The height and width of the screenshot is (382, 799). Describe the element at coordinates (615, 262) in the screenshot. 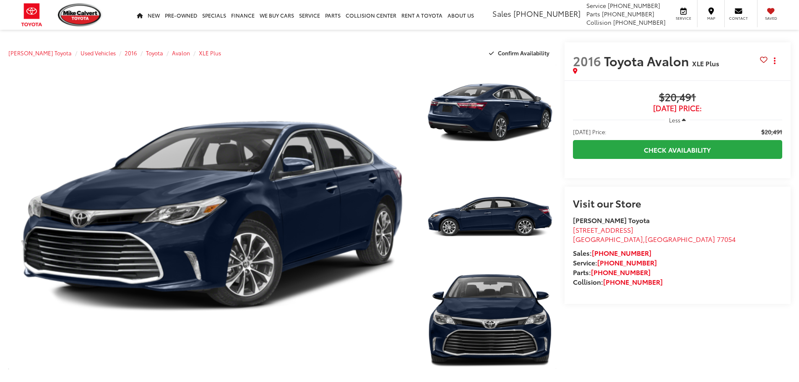

I see `strong: Service:` at that location.